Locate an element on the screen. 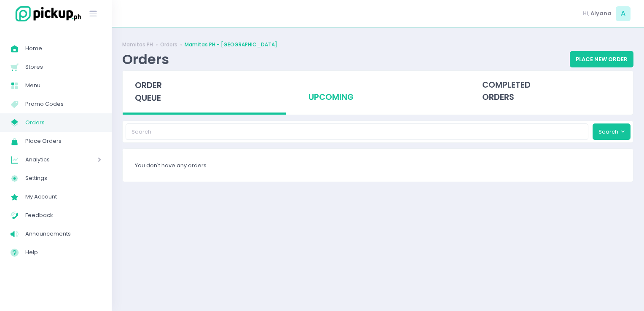 This screenshot has height=311, width=644. a: Orders is located at coordinates (169, 45).